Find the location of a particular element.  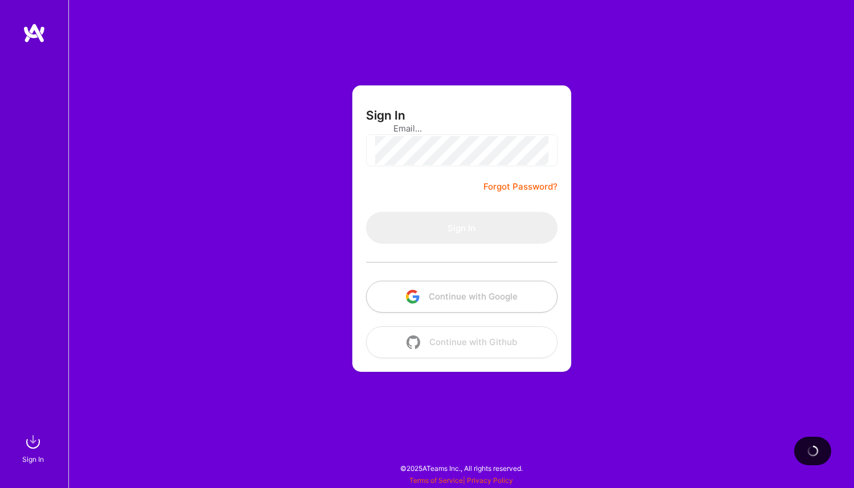

div: Sign In is located at coordinates (33, 459).